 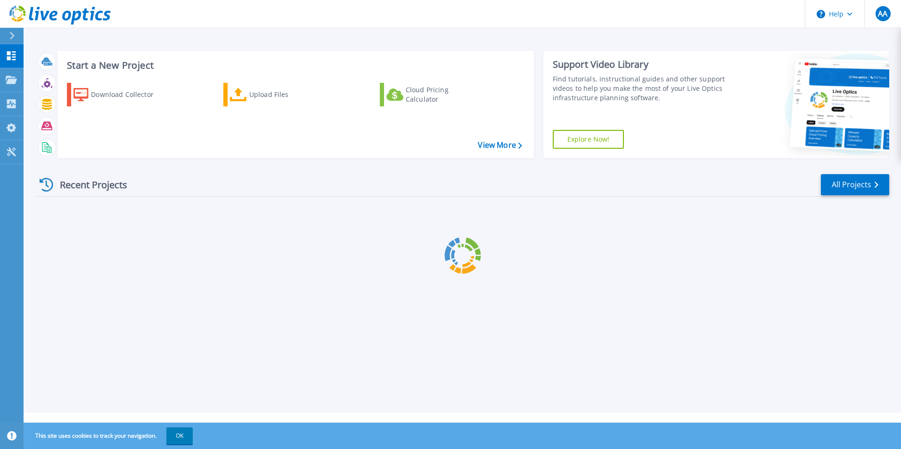 What do you see at coordinates (179, 436) in the screenshot?
I see `button: OK` at bounding box center [179, 436].